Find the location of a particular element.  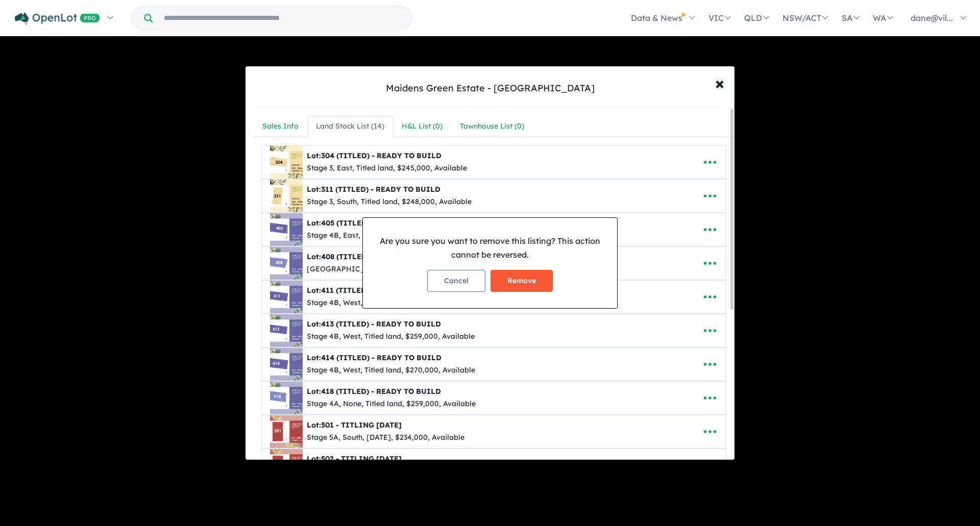

p: Are you sure you want to remove this listing? This action cannot be reversed. is located at coordinates (490, 248).